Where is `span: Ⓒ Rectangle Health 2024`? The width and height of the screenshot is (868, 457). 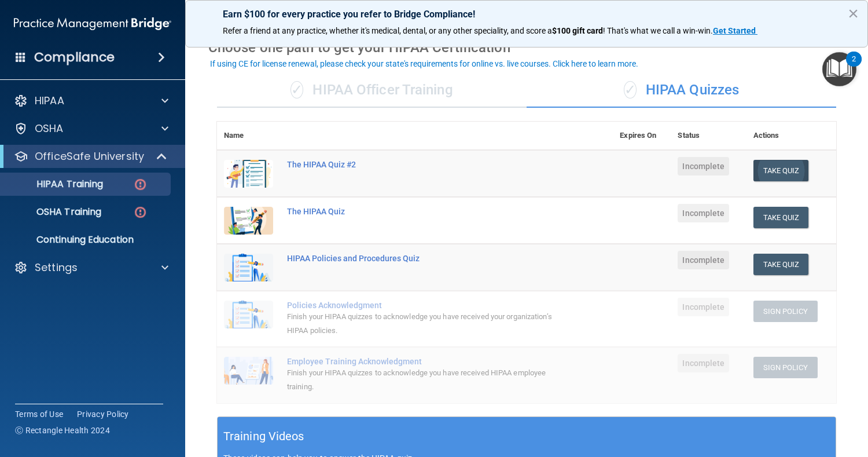
span: Ⓒ Rectangle Health 2024 is located at coordinates (63, 430).